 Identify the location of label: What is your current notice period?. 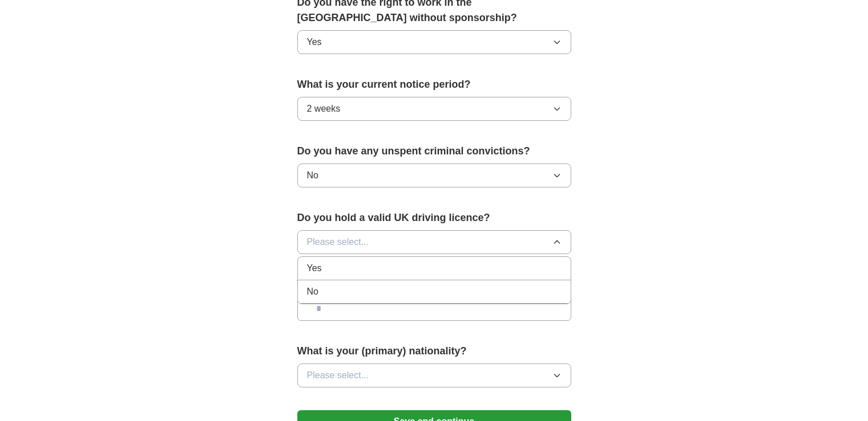
(434, 85).